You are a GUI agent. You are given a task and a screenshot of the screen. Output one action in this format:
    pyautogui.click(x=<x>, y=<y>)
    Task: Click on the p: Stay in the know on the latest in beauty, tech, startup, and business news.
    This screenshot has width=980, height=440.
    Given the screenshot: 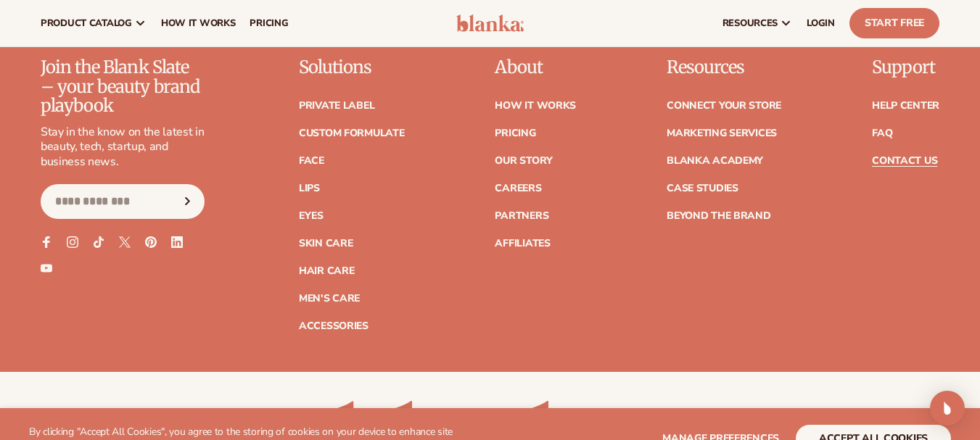 What is the action you would take?
    pyautogui.click(x=123, y=147)
    